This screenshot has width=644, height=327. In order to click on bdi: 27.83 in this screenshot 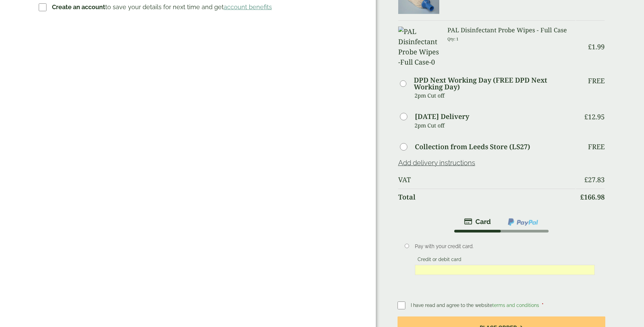, I will do `click(594, 180)`.